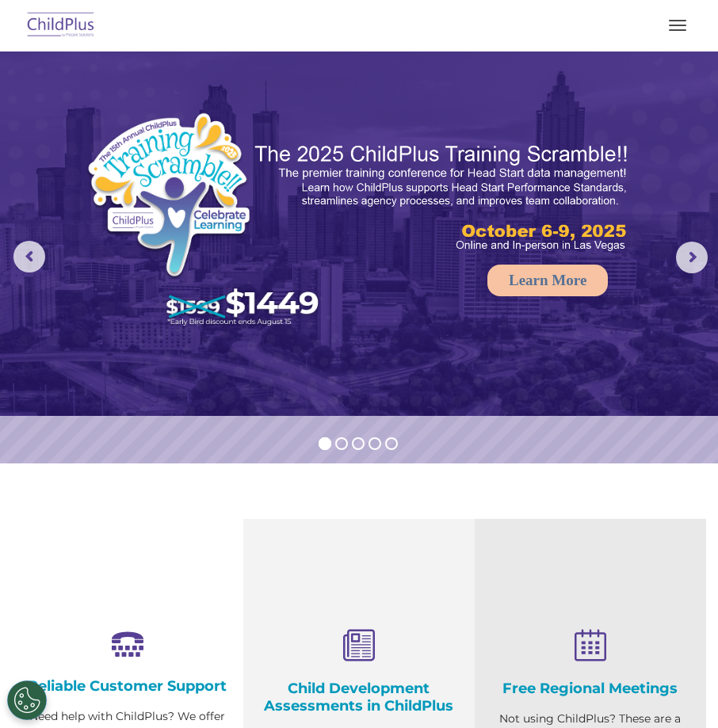  What do you see at coordinates (27, 700) in the screenshot?
I see `button: Cookies Settings` at bounding box center [27, 700].